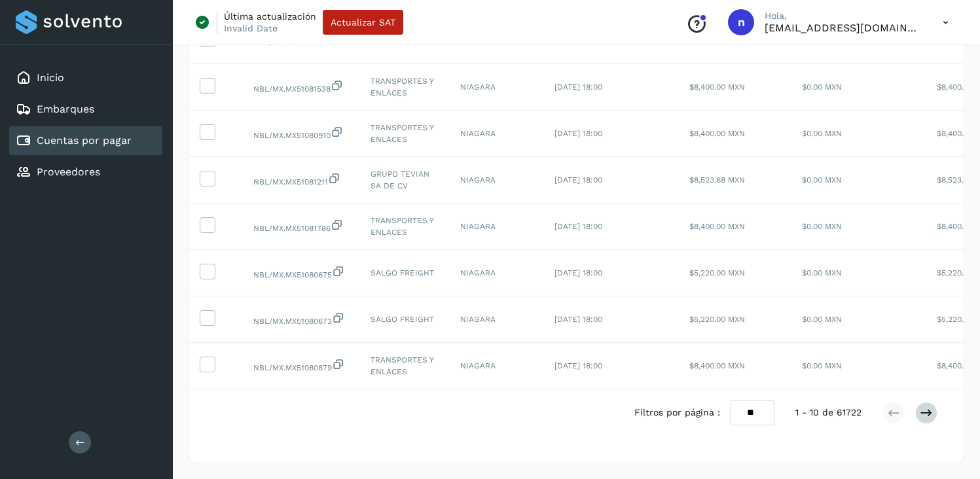  I want to click on div: Embarques, so click(85, 109).